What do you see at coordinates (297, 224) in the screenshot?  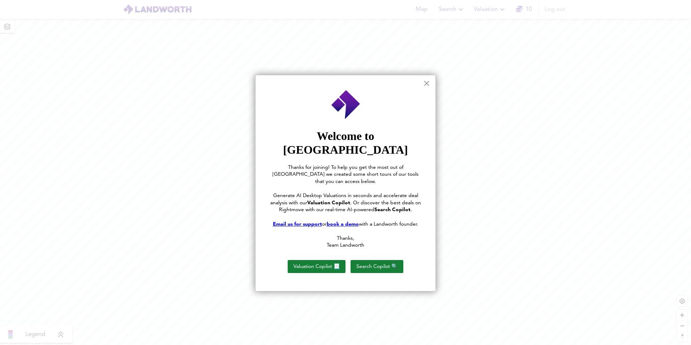 I see `a: Email us for support` at bounding box center [297, 224].